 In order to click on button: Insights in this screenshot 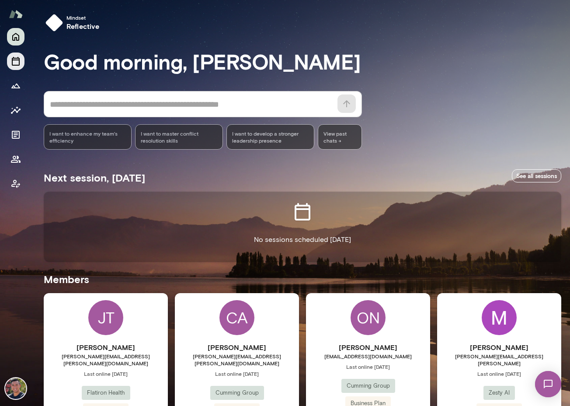, I will do `click(16, 110)`.